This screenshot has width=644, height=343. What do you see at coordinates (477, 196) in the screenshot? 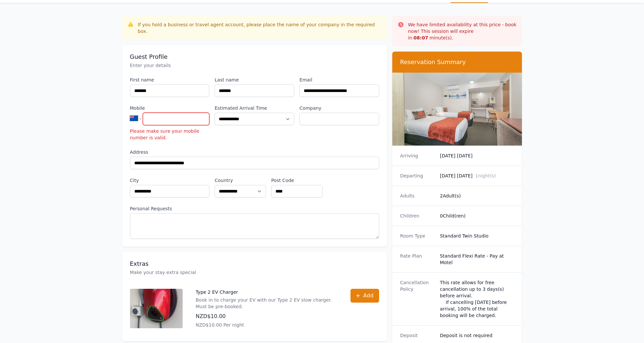
I see `dd: 2 Adult(s)` at bounding box center [477, 196].